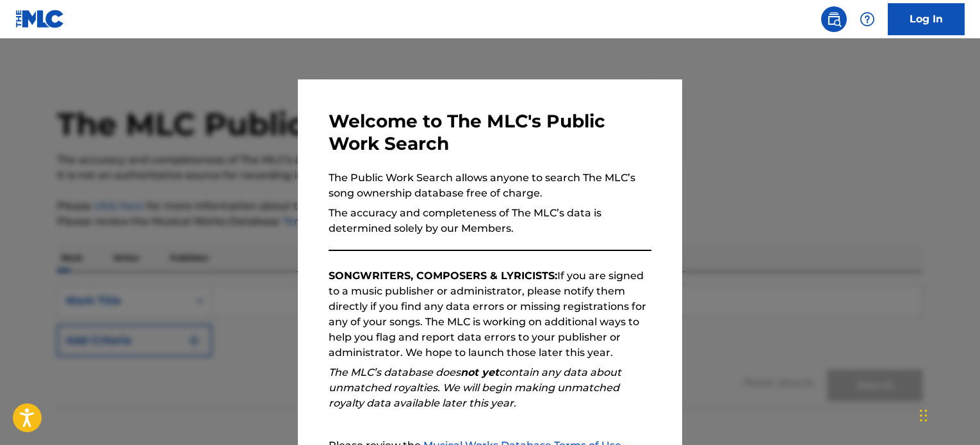  What do you see at coordinates (490, 315) in the screenshot?
I see `p: If you are signed to a music publisher or administrator, please notify them directly if you find ...` at bounding box center [490, 315].